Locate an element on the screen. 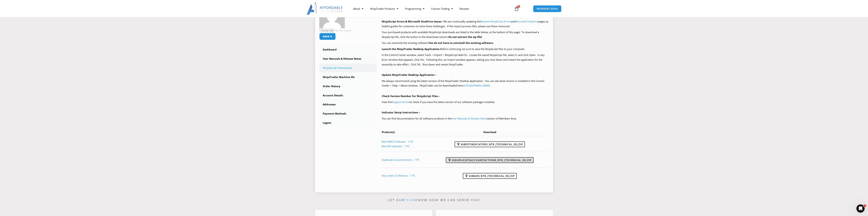  a: Futures Trading is located at coordinates (442, 9).